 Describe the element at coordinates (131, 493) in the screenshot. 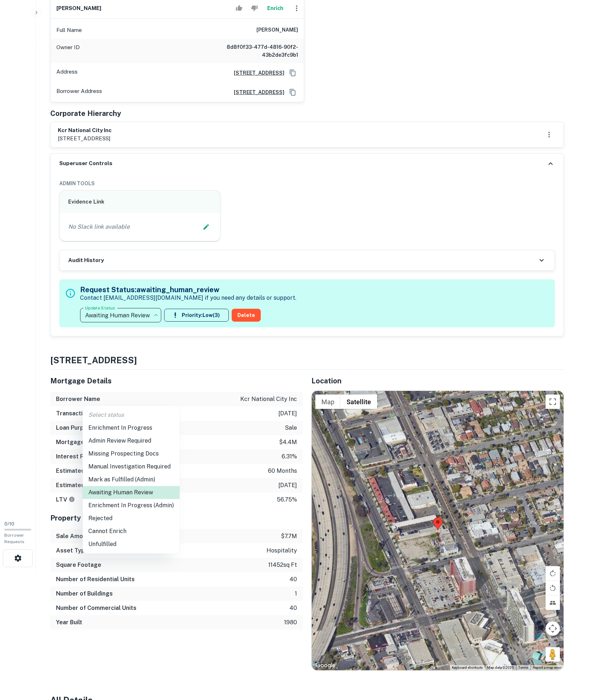

I see `li: Awaiting Human Review` at that location.